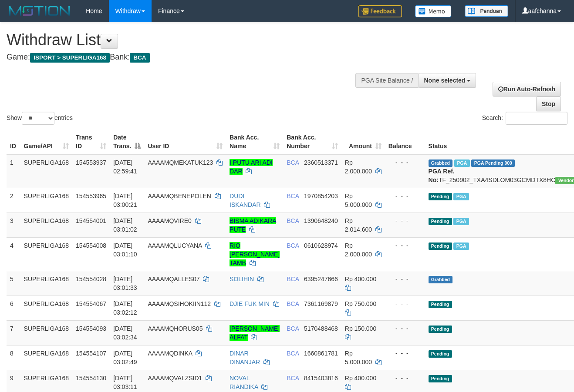 The width and height of the screenshot is (574, 392). Describe the element at coordinates (91, 246) in the screenshot. I see `span: 154554008` at that location.